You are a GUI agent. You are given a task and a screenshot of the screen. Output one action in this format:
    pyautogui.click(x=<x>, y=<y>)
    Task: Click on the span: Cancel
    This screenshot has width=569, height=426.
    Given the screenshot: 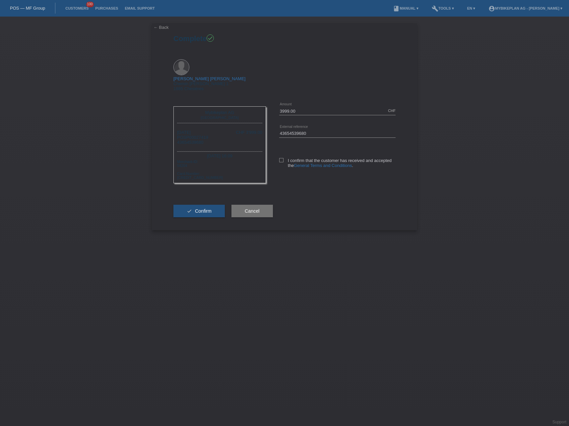 What is the action you would take?
    pyautogui.click(x=252, y=211)
    